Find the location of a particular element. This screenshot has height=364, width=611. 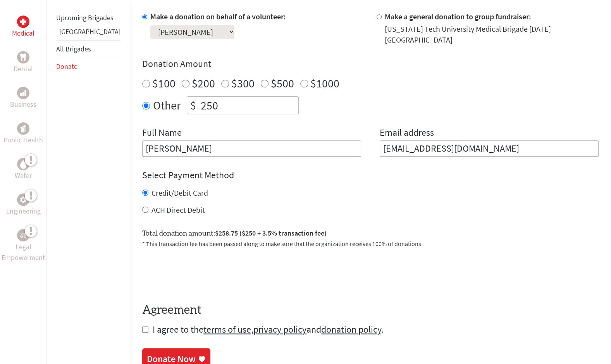

a: BusinessBusiness is located at coordinates (23, 98).